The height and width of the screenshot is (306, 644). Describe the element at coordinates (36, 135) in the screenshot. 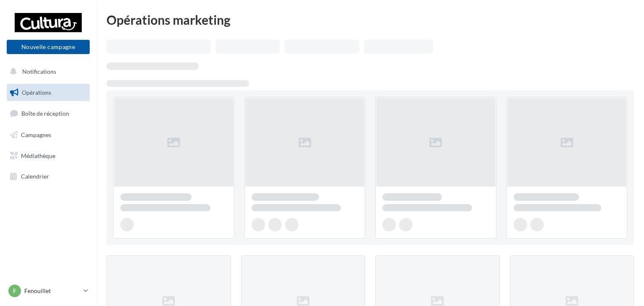

I see `span: Campagnes` at that location.